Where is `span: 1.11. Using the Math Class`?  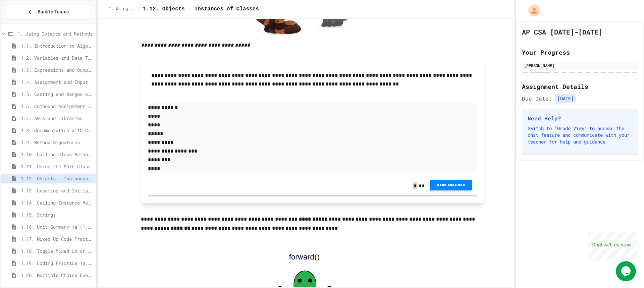
span: 1.11. Using the Math Class is located at coordinates (57, 166).